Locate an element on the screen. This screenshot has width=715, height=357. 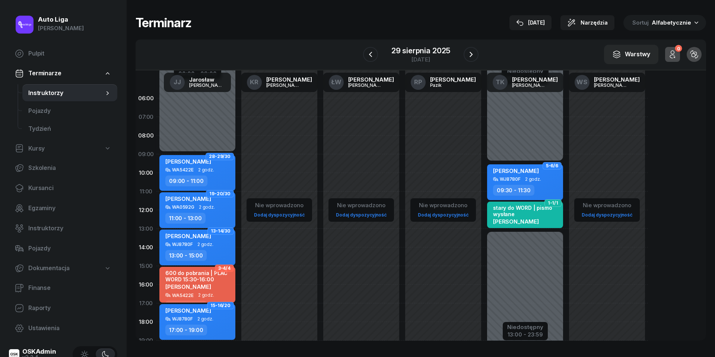
div: Pazik is located at coordinates (448, 85).